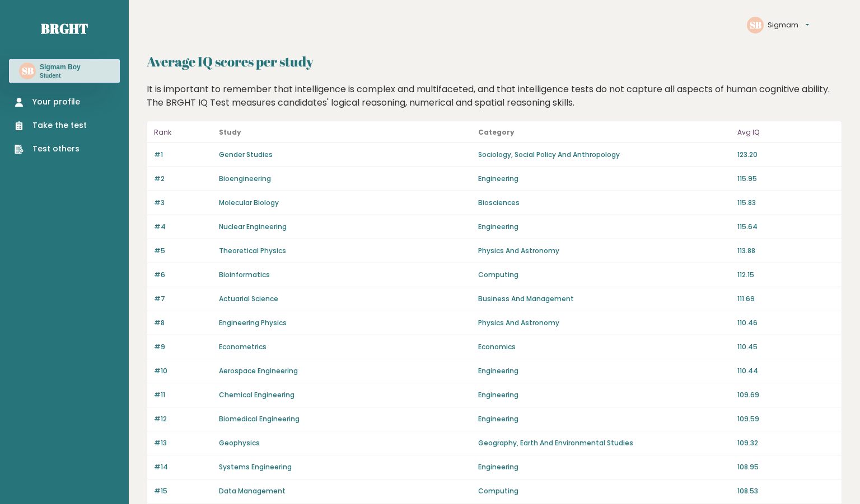  What do you see at coordinates (495, 61) in the screenshot?
I see `h2: Average IQ scores per study` at bounding box center [495, 61].